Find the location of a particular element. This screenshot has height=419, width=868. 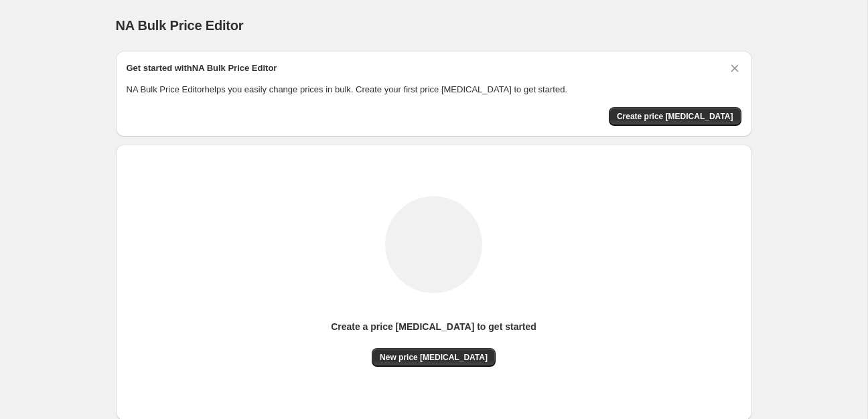

button: Create price change job is located at coordinates (675, 117).